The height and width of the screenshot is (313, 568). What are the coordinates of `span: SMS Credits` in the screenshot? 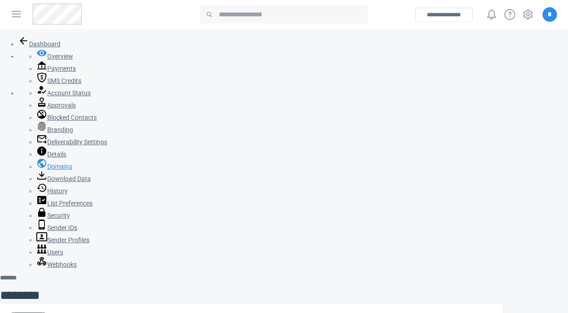 It's located at (64, 81).